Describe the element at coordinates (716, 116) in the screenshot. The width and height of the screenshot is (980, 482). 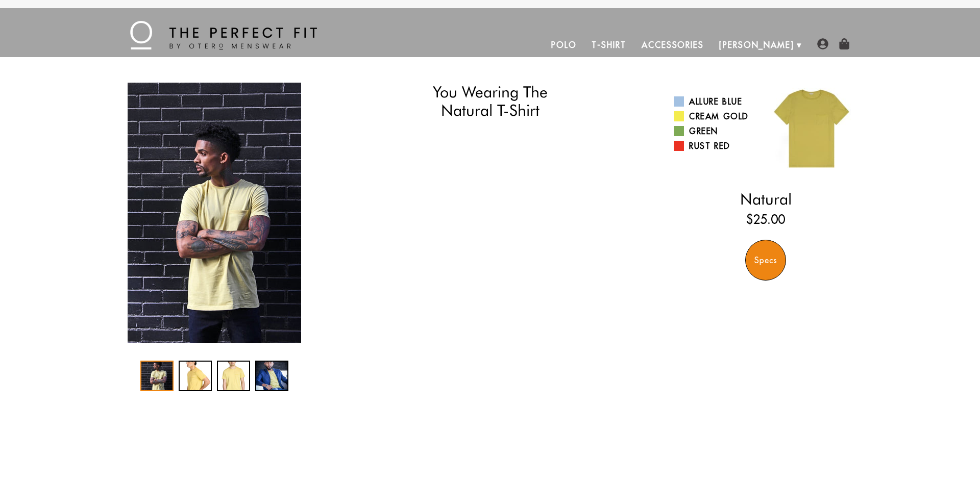
I see `a: Cream Gold` at that location.